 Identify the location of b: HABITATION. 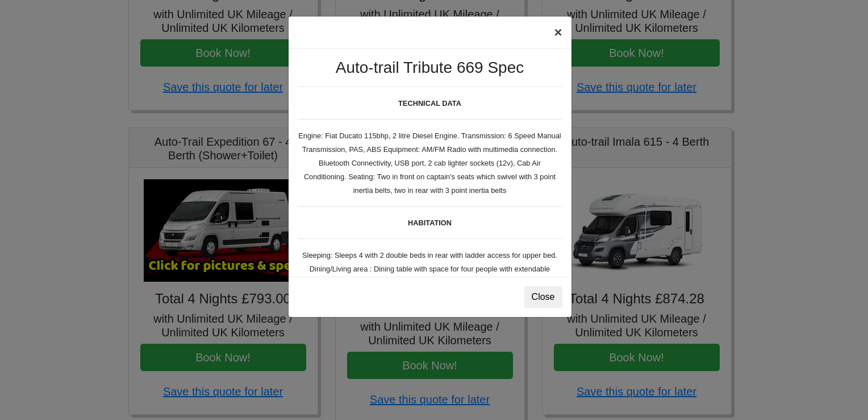
(429, 223).